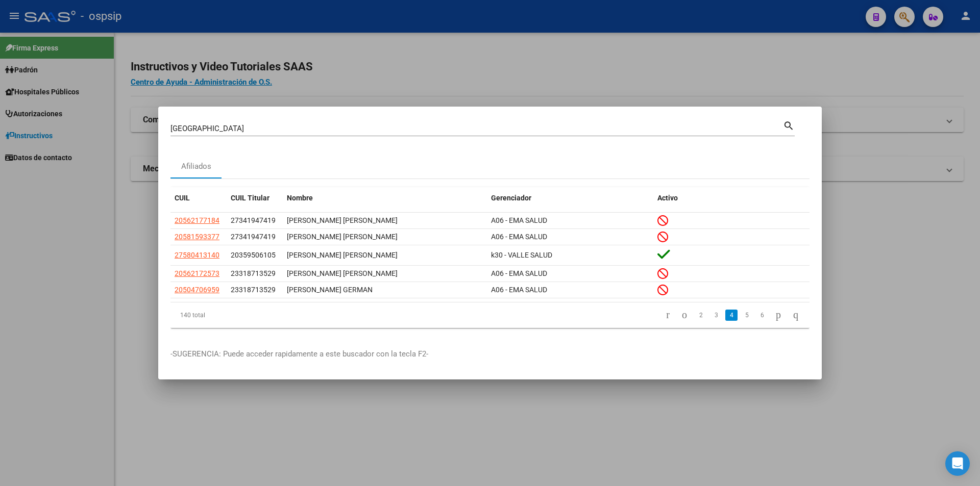 Image resolution: width=980 pixels, height=486 pixels. What do you see at coordinates (300, 198) in the screenshot?
I see `span: Nombre` at bounding box center [300, 198].